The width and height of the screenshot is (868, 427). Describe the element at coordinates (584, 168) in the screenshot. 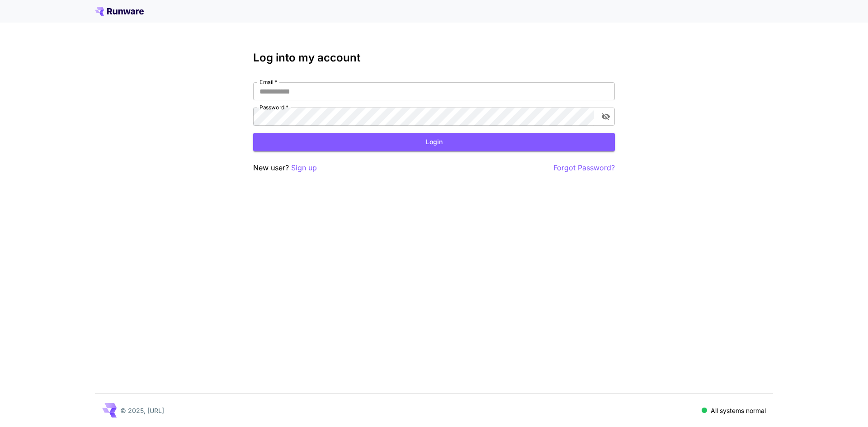

I see `button: Forgot Password?` at that location.